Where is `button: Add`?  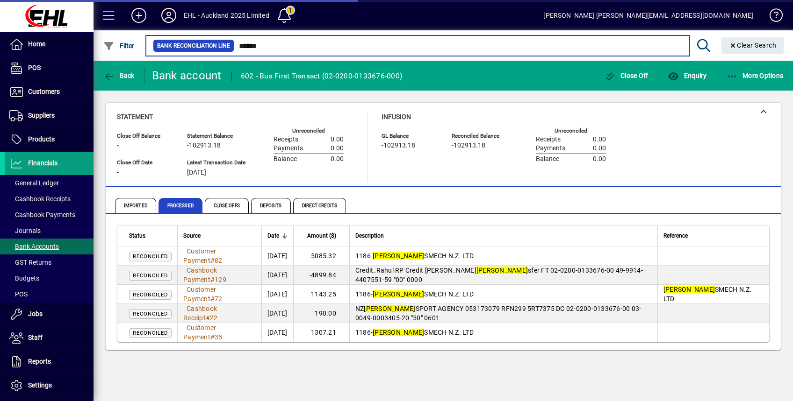 button: Add is located at coordinates (139, 15).